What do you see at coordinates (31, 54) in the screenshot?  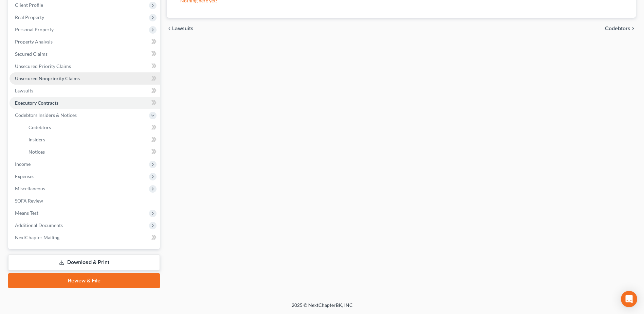 I see `span: Secured Claims` at bounding box center [31, 54].